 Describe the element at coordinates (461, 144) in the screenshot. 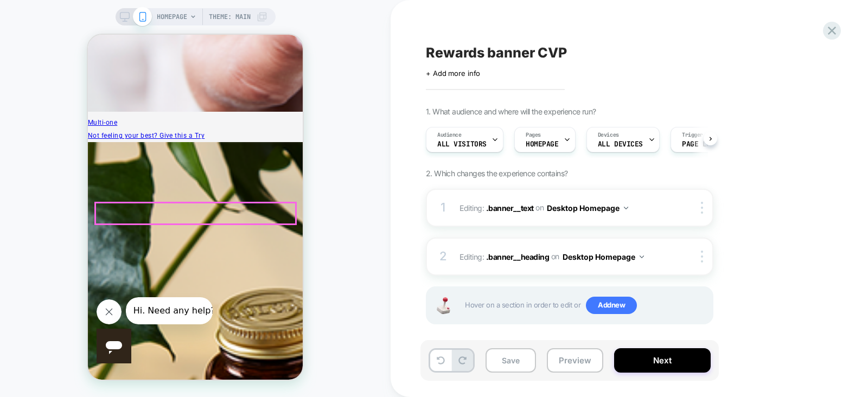

I see `span: All Visitors` at that location.